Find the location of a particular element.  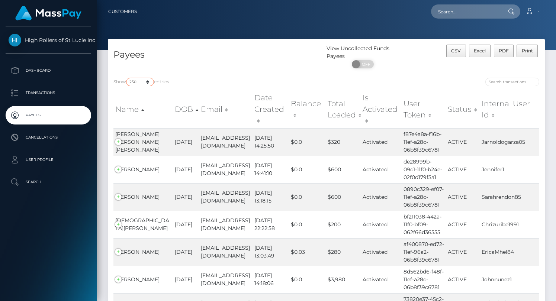

td: af400870-ed72-11ef-96a2-06b8f39c6781 is located at coordinates (424, 252).